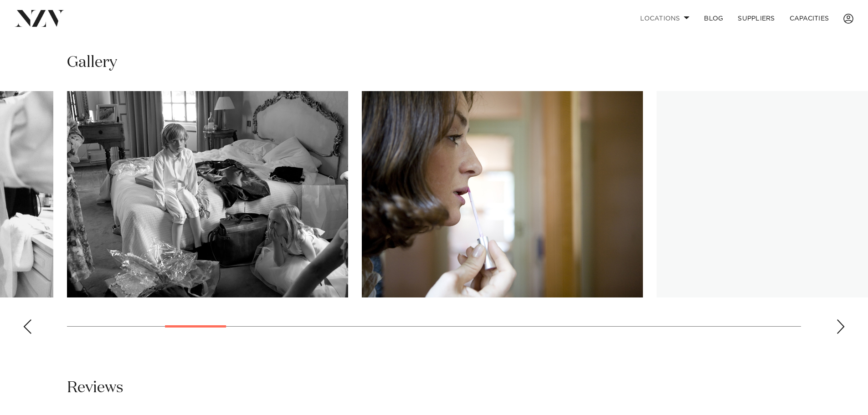 This screenshot has width=868, height=415. I want to click on h2: Reviews, so click(95, 387).